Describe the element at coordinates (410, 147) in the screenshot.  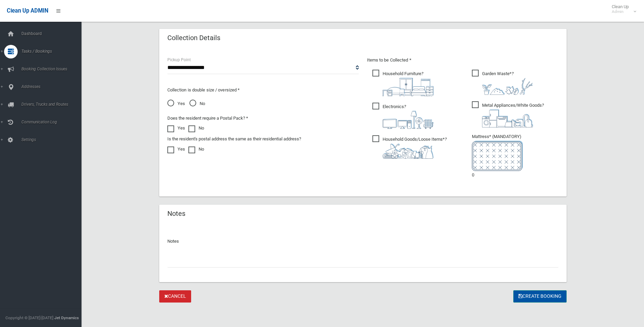
I see `span: Household Goods/Loose Items*` at that location.